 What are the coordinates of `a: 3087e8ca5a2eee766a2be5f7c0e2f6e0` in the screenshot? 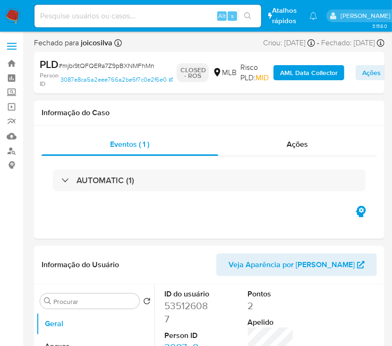 It's located at (117, 79).